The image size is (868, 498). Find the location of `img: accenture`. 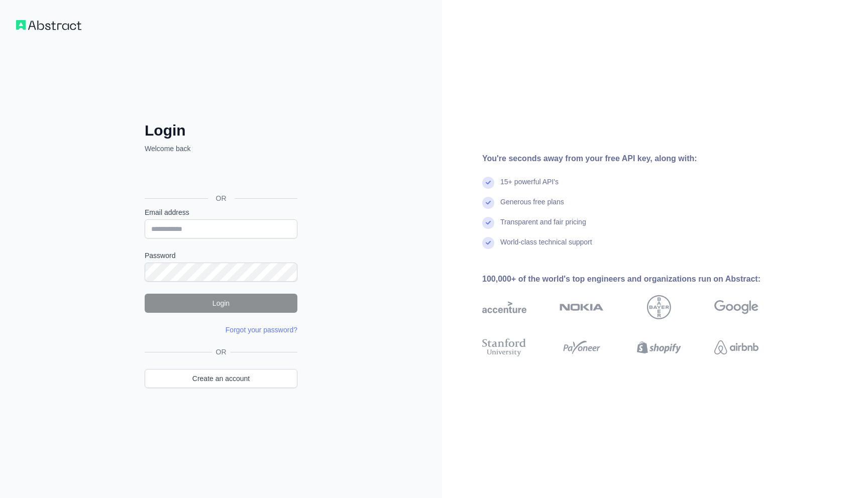

img: accenture is located at coordinates (504, 307).